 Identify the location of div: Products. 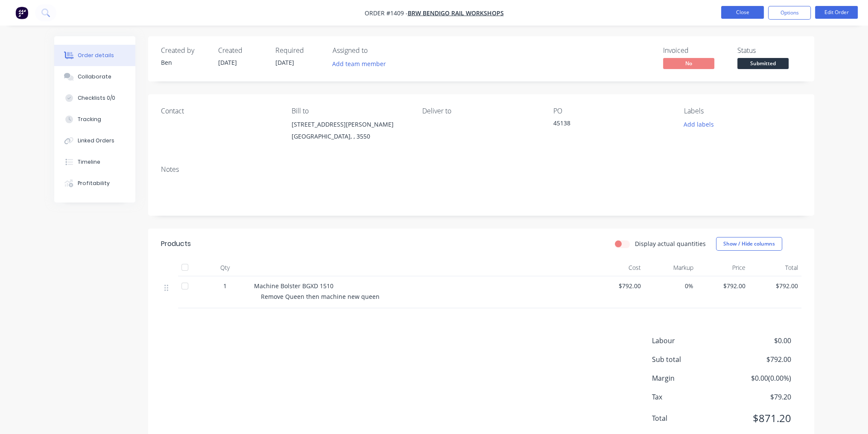
(176, 244).